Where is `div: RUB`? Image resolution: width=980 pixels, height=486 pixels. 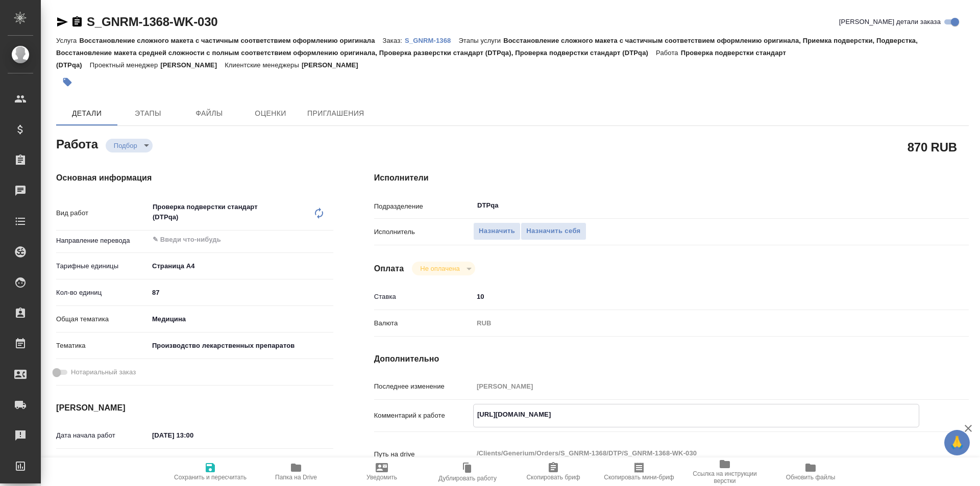
div: RUB is located at coordinates (696, 323).